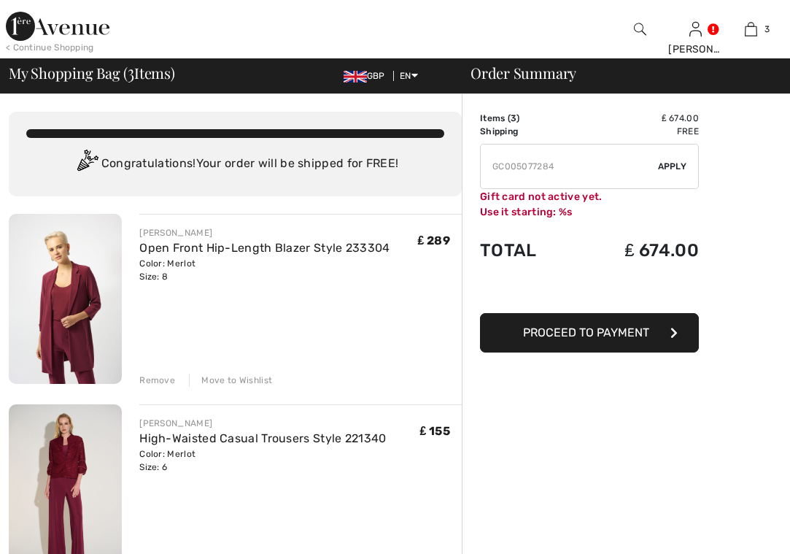 The width and height of the screenshot is (790, 554). I want to click on a: Open Front Hip-Length Blazer Style 233304, so click(264, 247).